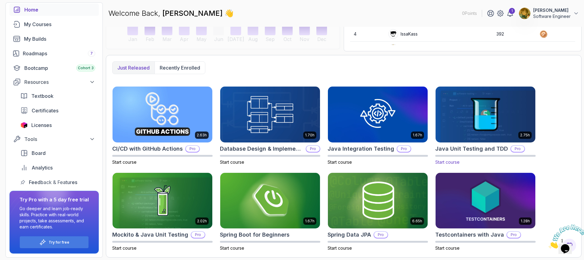 The width and height of the screenshot is (584, 260). Describe the element at coordinates (54, 242) in the screenshot. I see `button: Try for free` at that location.